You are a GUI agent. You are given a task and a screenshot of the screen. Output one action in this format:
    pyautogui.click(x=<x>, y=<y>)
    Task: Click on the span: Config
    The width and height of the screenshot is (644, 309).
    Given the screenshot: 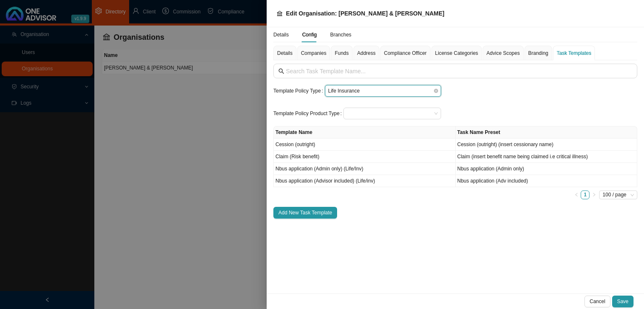 What is the action you would take?
    pyautogui.click(x=309, y=35)
    